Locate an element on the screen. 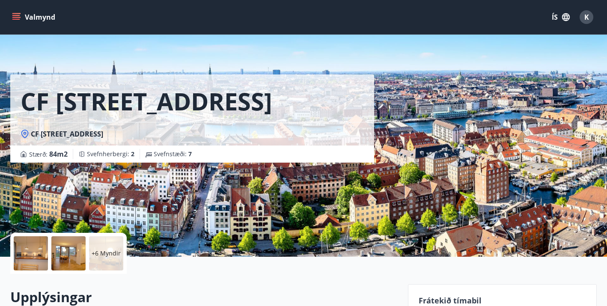 This screenshot has width=607, height=306. p: Frátekið tímabil is located at coordinates (502, 301).